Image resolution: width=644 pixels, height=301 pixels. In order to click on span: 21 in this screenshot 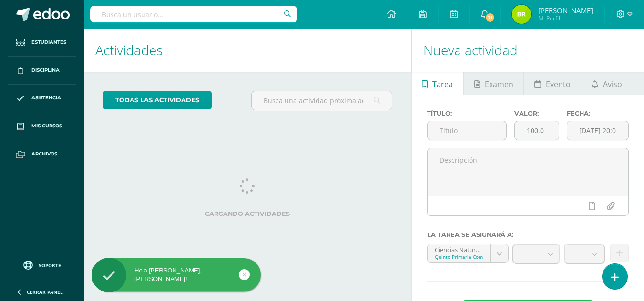, I will do `click(490, 18)`.